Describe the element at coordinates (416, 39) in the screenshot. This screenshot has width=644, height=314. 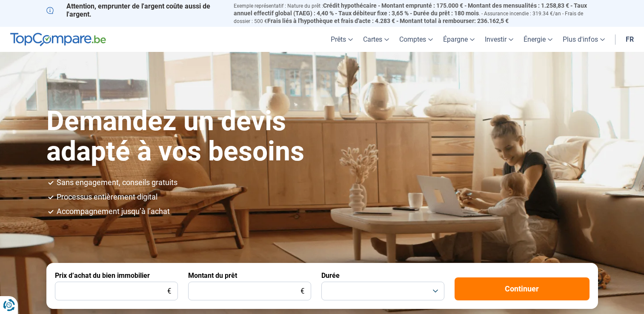
I see `a: Comptes` at that location.